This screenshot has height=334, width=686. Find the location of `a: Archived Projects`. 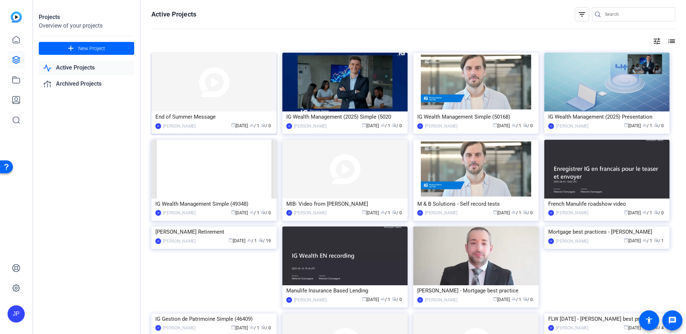

a: Archived Projects is located at coordinates (86, 84).